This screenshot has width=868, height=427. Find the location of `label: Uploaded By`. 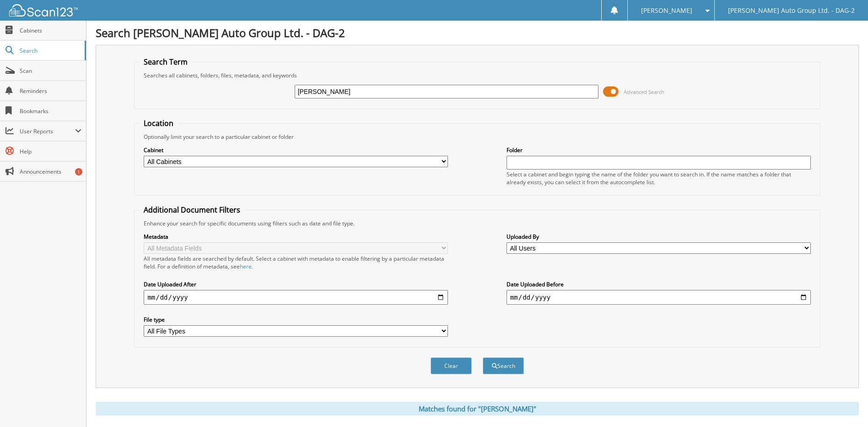

label: Uploaded By is located at coordinates (658, 237).